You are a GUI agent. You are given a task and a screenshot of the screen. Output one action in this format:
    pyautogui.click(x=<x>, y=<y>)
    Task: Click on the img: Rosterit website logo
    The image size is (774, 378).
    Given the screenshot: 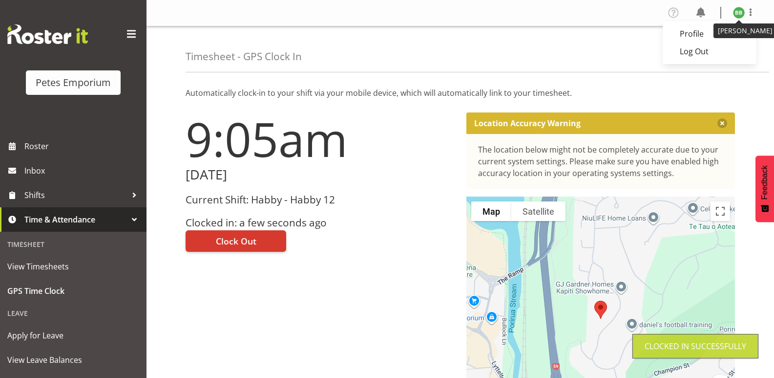 What is the action you would take?
    pyautogui.click(x=47, y=34)
    